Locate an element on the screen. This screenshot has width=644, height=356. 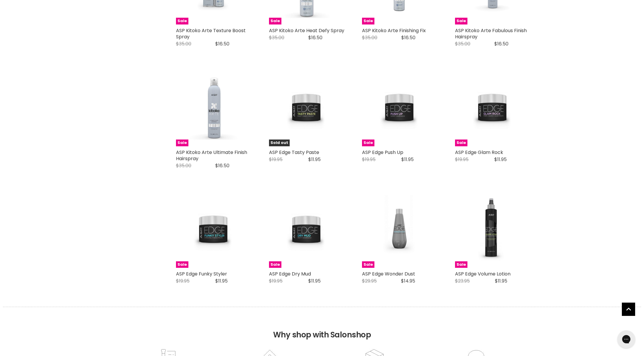
button: Gorgias live chat is located at coordinates (12, 11).